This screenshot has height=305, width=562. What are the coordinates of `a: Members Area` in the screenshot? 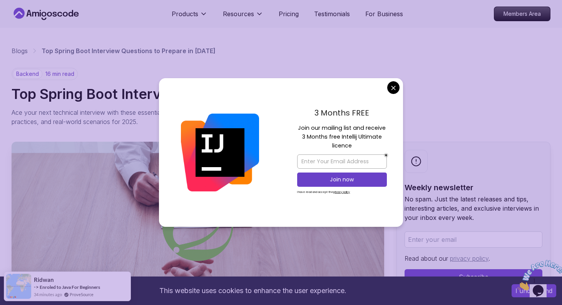 It's located at (522, 14).